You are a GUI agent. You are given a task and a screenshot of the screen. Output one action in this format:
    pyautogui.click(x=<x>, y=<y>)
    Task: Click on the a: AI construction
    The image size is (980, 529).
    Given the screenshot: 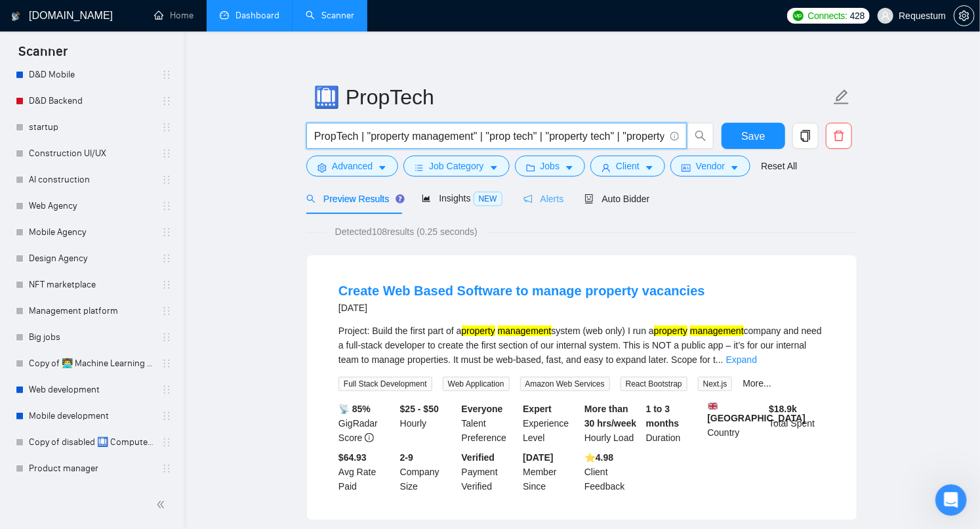 What is the action you would take?
    pyautogui.click(x=91, y=180)
    